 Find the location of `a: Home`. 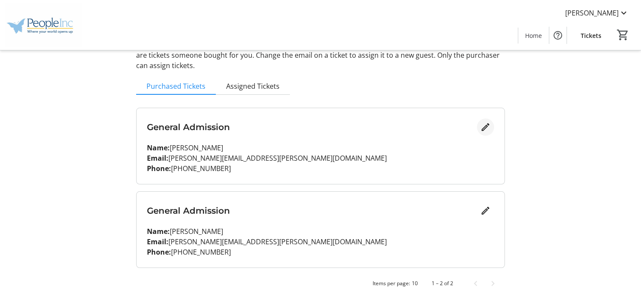

a: Home is located at coordinates (534, 35).